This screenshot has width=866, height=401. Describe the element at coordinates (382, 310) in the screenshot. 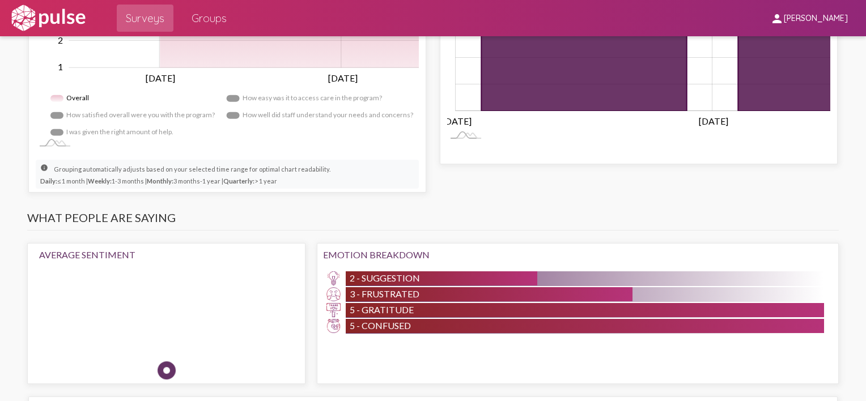

I see `span: 5 - Gratitude` at that location.